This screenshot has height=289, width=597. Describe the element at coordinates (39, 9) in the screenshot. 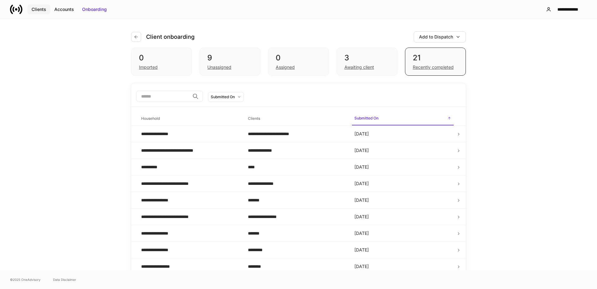

I see `div: Clients` at that location.